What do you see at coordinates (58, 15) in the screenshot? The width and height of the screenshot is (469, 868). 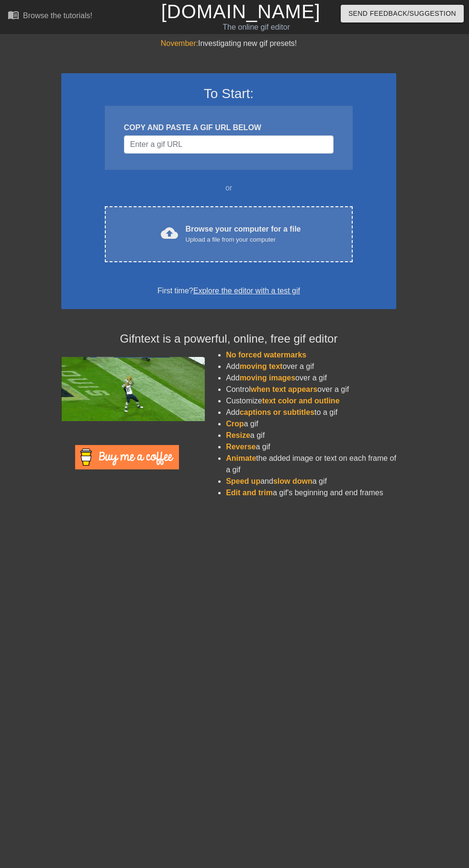 I see `div: Browse the tutorials!` at bounding box center [58, 15].